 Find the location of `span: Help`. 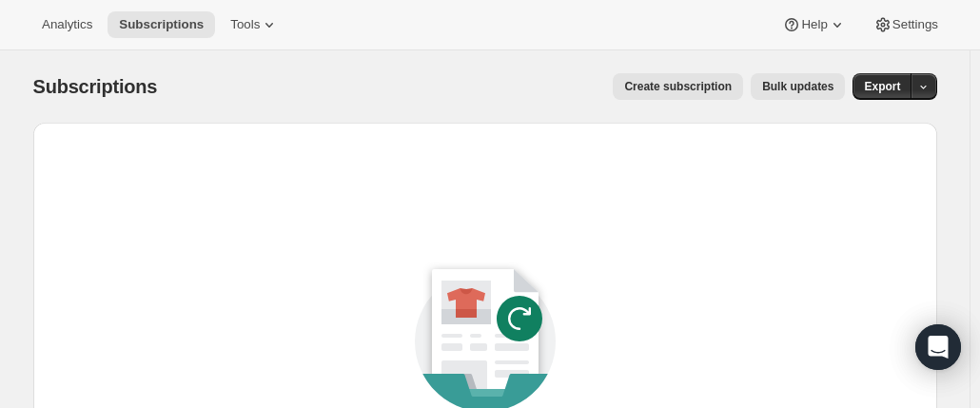

span: Help is located at coordinates (814, 24).